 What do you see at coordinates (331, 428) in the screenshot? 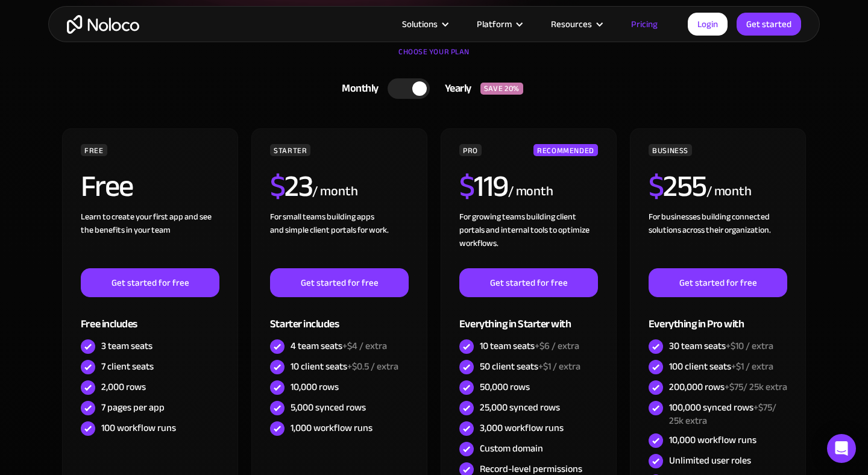
I see `div: 1,000 workflow runs` at bounding box center [331, 428].